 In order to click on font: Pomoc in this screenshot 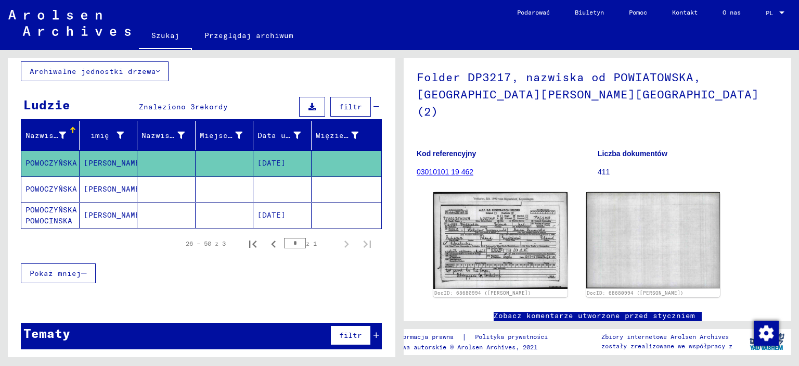, I will do `click(638, 12)`.